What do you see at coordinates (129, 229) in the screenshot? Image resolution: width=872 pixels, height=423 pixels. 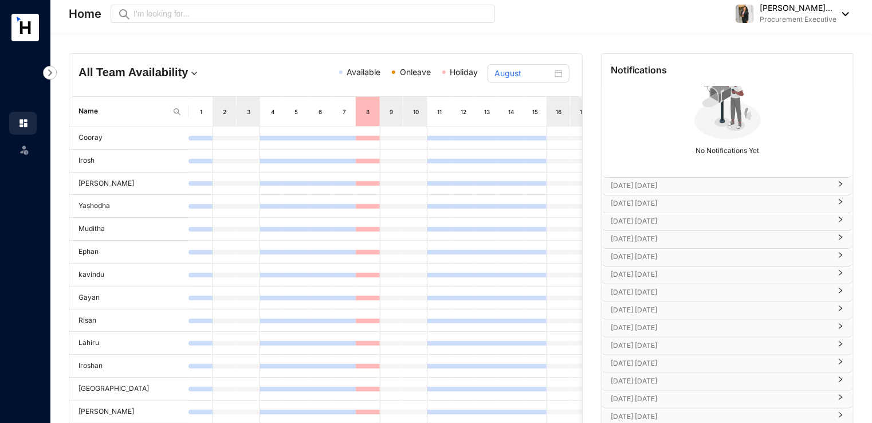 I see `td: Muditha` at bounding box center [129, 229].